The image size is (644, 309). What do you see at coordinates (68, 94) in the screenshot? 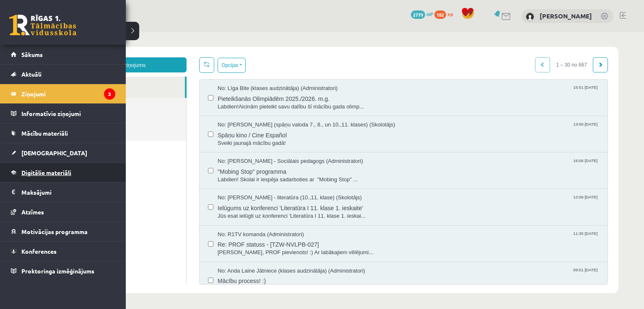
I see `legend: Ziņojumi` at bounding box center [68, 94].